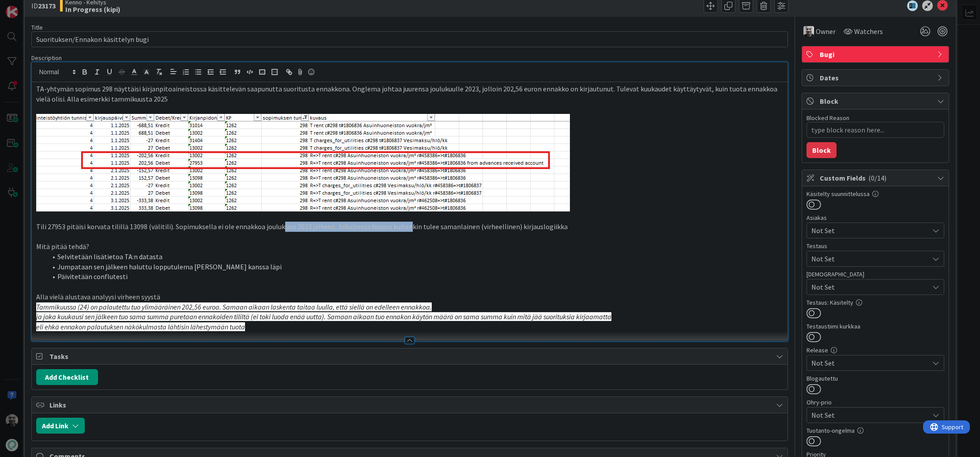 This screenshot has width=980, height=457. I want to click on span: Support, so click(29, 6).